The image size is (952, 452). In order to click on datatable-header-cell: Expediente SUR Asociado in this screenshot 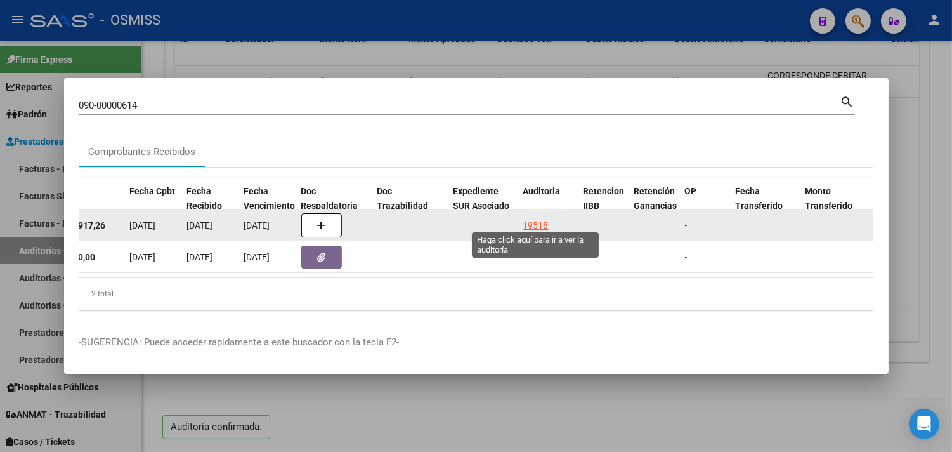, I will do `click(483, 206)`.